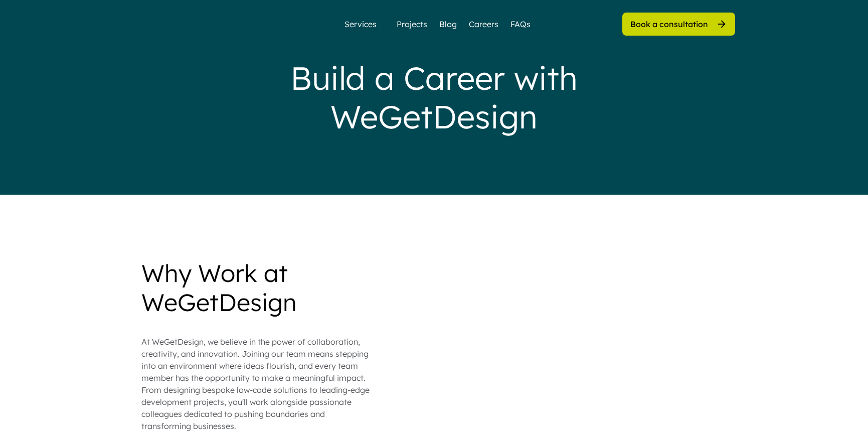 The width and height of the screenshot is (868, 431). What do you see at coordinates (361, 24) in the screenshot?
I see `div: Services` at bounding box center [361, 24].